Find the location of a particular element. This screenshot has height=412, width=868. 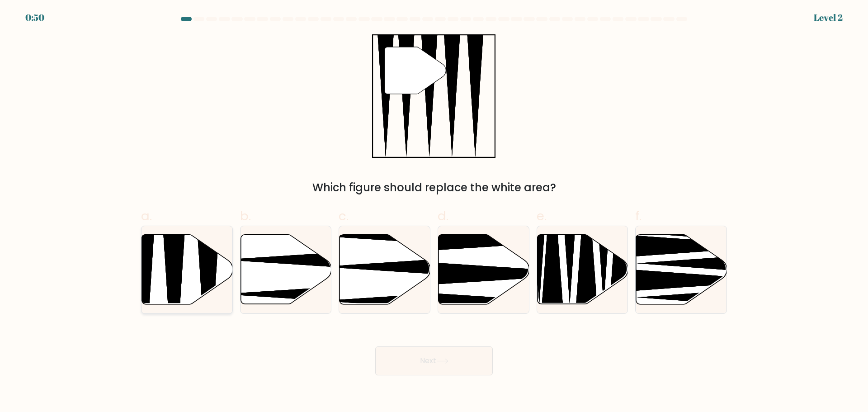

span: e. is located at coordinates (542, 216).